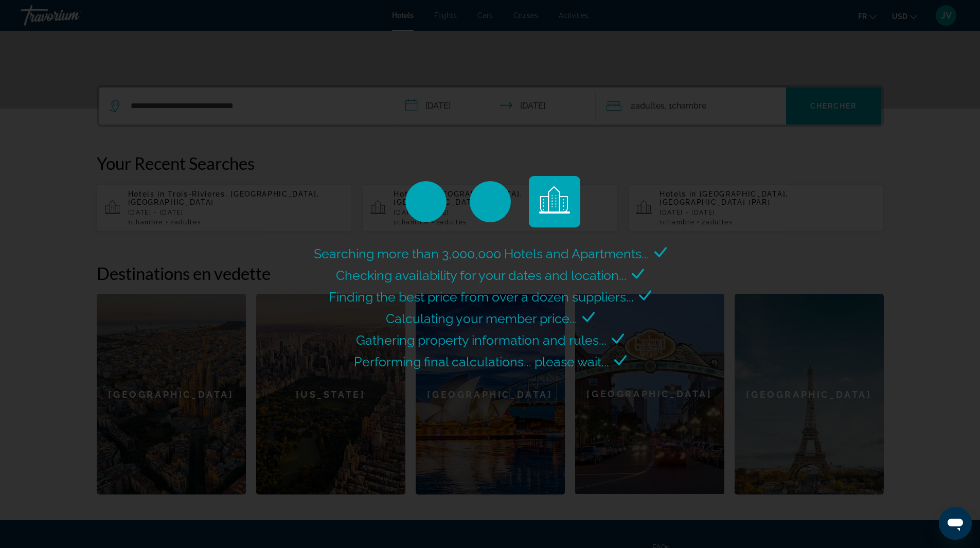 This screenshot has height=548, width=980. Describe the element at coordinates (481, 361) in the screenshot. I see `span: Performing final calculations... please wait...` at that location.